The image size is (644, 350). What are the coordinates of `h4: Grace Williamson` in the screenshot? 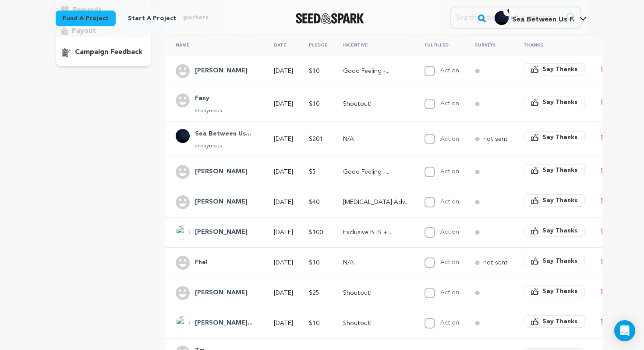 It's located at (224, 323).